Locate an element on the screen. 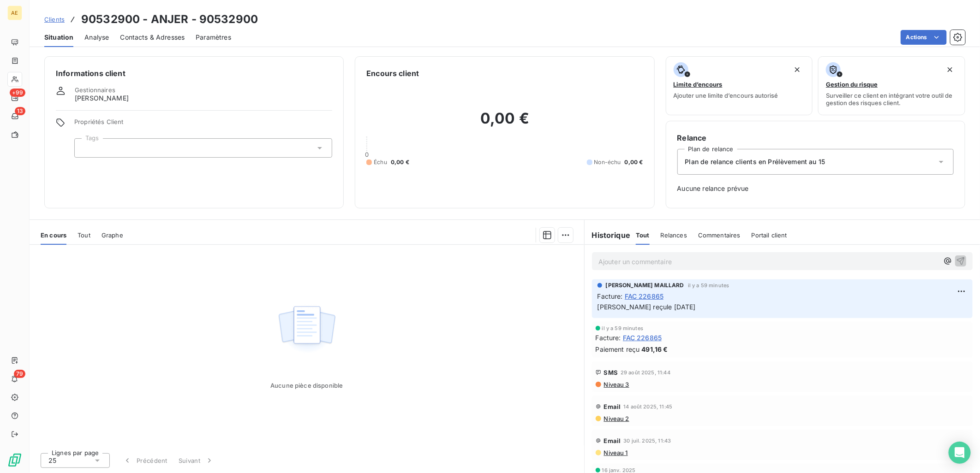  span: Paramètres is located at coordinates (213, 38).